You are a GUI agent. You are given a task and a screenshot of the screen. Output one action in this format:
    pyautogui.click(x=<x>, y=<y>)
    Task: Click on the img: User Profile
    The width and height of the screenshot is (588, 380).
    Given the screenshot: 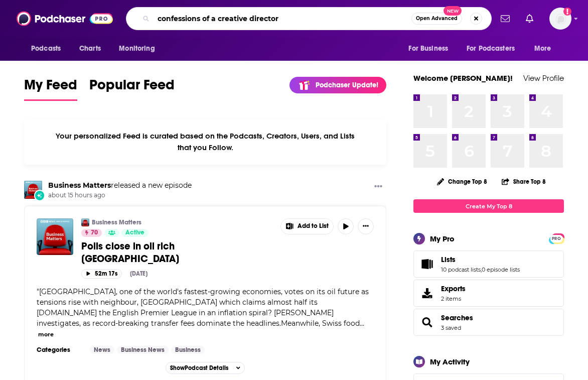 What is the action you would take?
    pyautogui.click(x=561, y=18)
    